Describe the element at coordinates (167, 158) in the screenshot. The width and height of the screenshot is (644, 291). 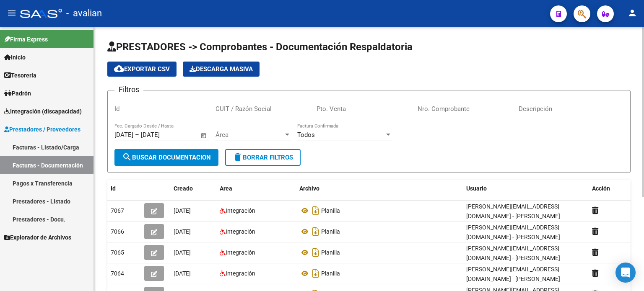
I see `button: Buscar Documentacion` at that location.